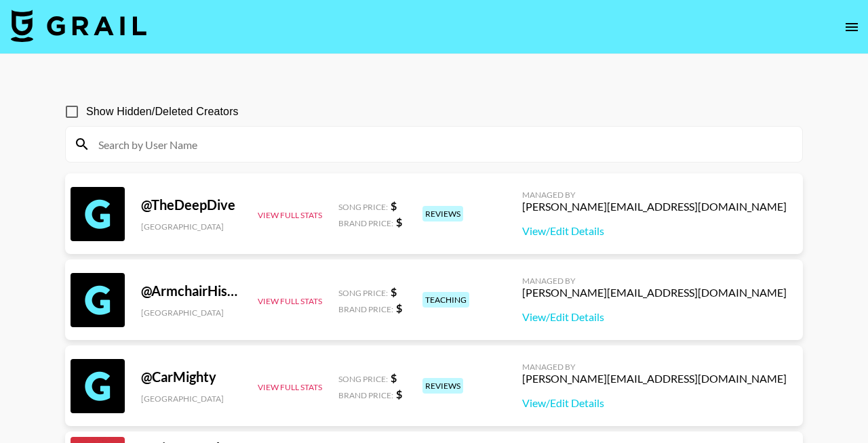 This screenshot has height=443, width=868. Describe the element at coordinates (79, 26) in the screenshot. I see `img: Grail Talent` at that location.